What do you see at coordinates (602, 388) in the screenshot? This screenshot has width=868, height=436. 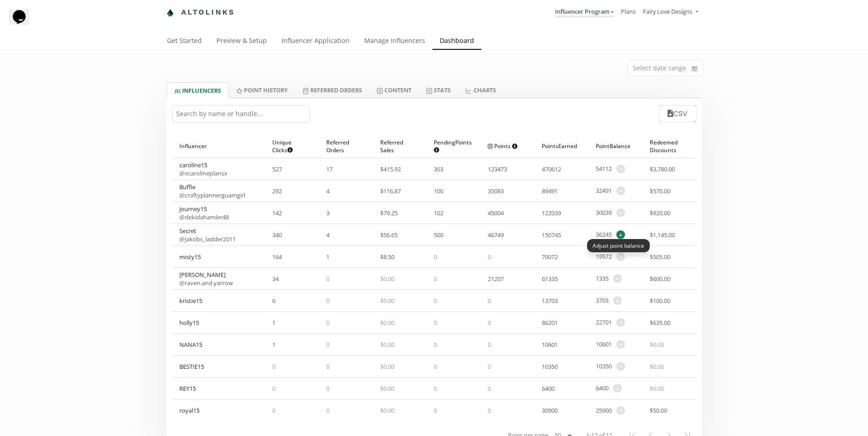 I see `span: 6400` at bounding box center [602, 388].